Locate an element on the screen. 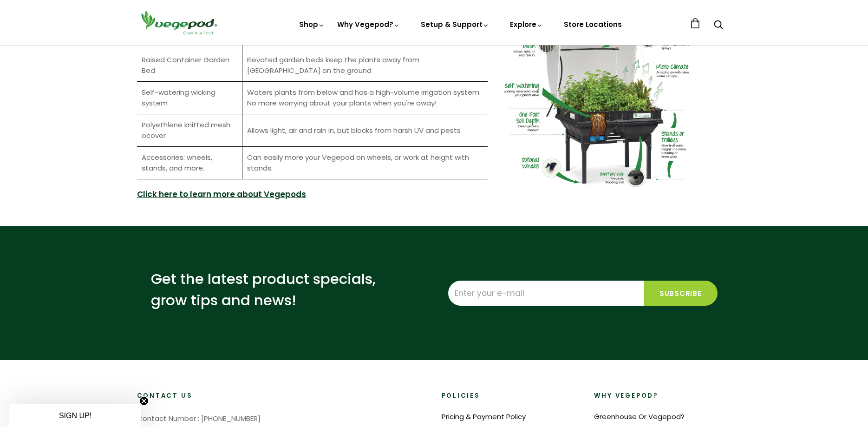 This screenshot has height=427, width=868. td: Raised Container Garden Bed is located at coordinates (190, 66).